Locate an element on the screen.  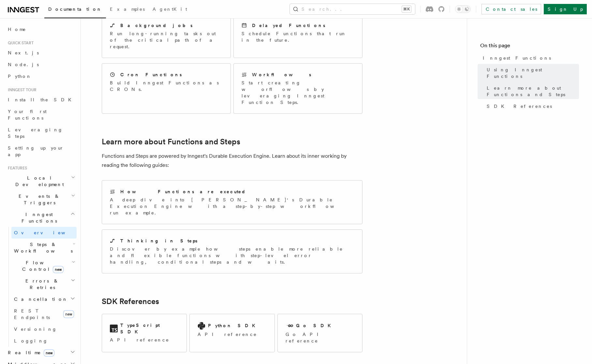
span: Install the SDK is located at coordinates (42, 100).